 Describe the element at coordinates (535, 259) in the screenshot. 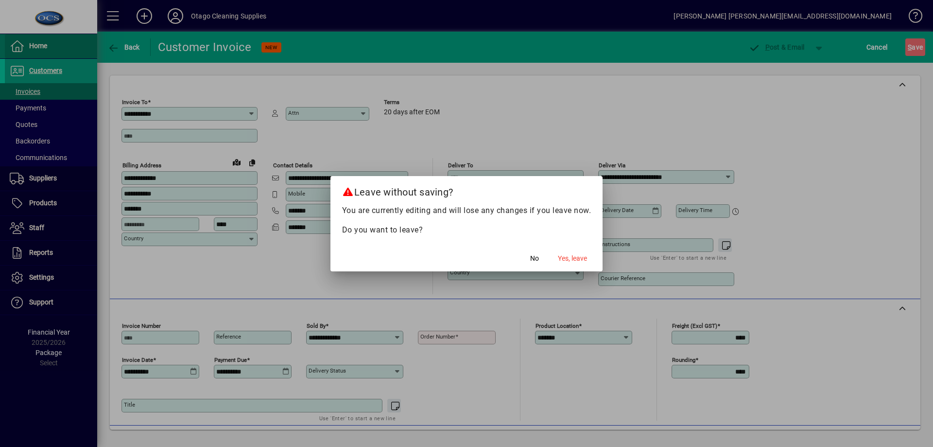

I see `button: No` at that location.